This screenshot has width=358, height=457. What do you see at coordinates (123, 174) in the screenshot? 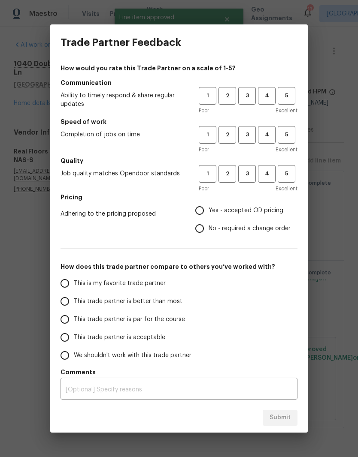
I see `span: Job quality matches Opendoor standards` at bounding box center [123, 174].